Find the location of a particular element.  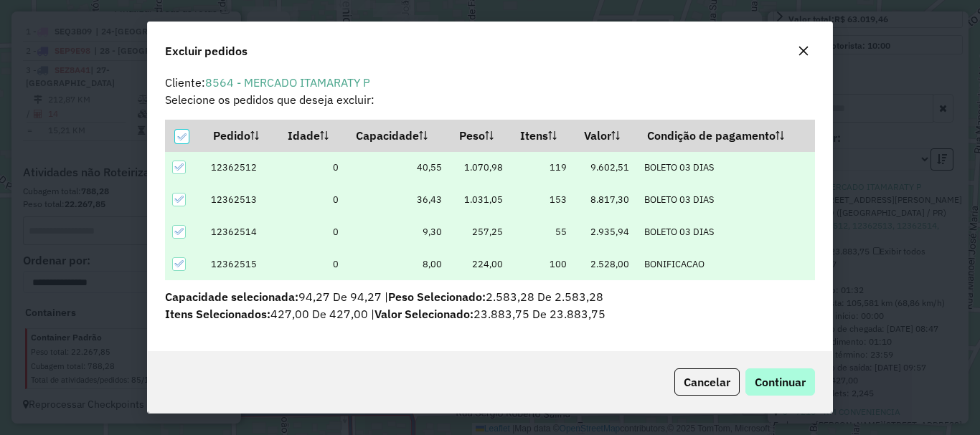

td: 153 is located at coordinates (543, 200).